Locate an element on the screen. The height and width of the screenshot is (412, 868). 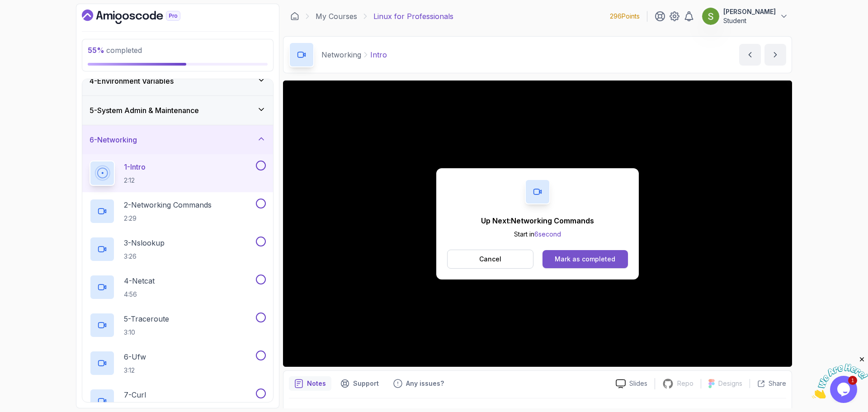
a: My Courses is located at coordinates (337, 16).